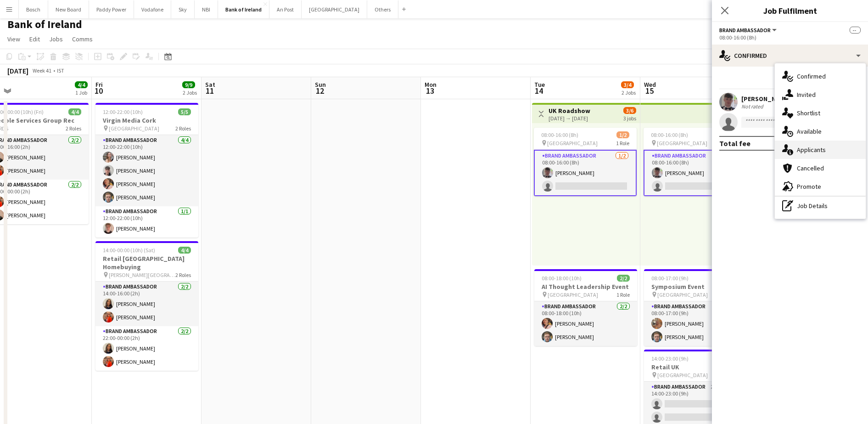  I want to click on button: Sky, so click(183, 9).